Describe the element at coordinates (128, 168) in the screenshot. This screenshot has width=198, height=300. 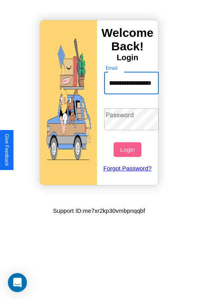
I see `a: Forgot Password?` at that location.